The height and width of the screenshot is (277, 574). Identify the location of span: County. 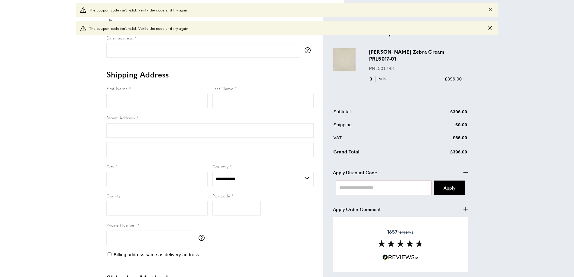
(114, 195).